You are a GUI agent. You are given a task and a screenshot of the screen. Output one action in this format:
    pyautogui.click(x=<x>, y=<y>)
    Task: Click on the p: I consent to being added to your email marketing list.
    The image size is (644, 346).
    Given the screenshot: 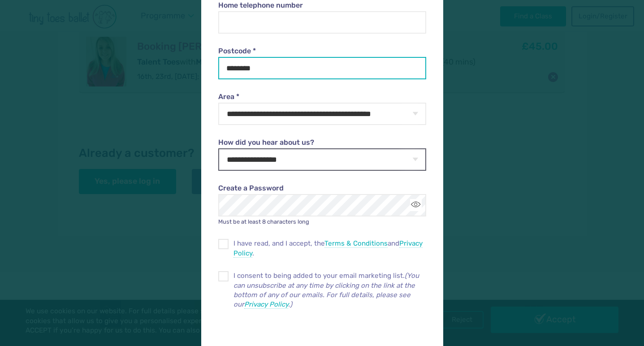 What is the action you would take?
    pyautogui.click(x=330, y=290)
    